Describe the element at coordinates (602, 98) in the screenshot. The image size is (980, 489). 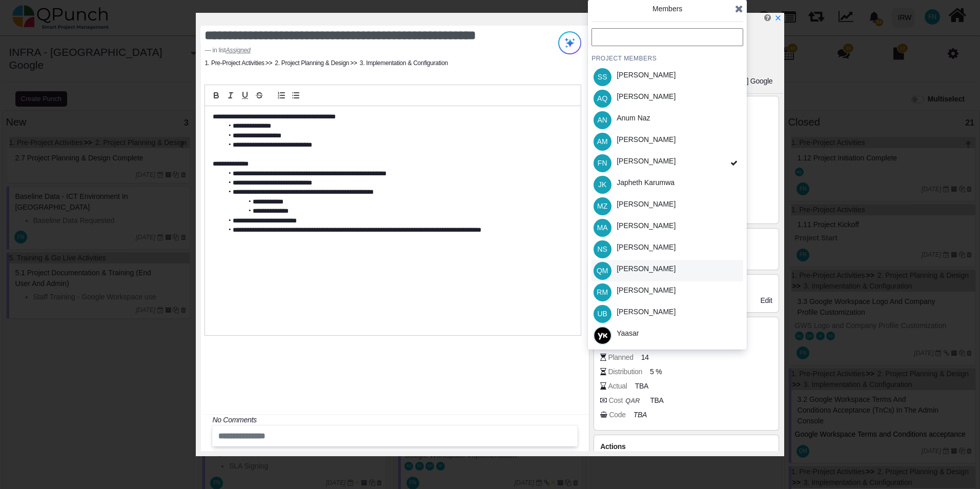
I see `span: Aamar Qayum` at that location.